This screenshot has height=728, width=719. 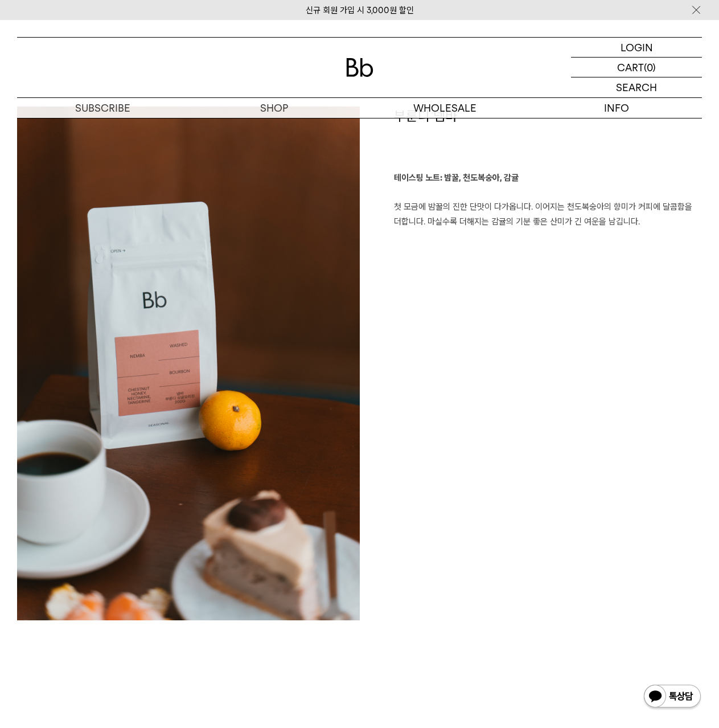 What do you see at coordinates (548, 200) in the screenshot?
I see `p: 첫 모금에 밤꿀의 진한 단맛이 다가옵니다. 이어지는 천도복숭아의 향미가 커피에 달콤함을 더합니다. 마실수록 더해지는 감귤의 기분 좋은 산미가 긴 여운을 남깁니다.` at bounding box center [548, 200].